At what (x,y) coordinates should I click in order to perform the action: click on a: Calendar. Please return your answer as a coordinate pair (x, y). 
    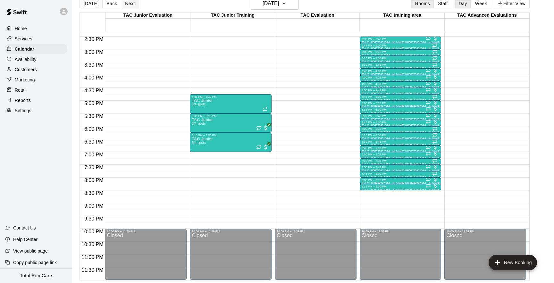
    Looking at the image, I should click on (36, 49).